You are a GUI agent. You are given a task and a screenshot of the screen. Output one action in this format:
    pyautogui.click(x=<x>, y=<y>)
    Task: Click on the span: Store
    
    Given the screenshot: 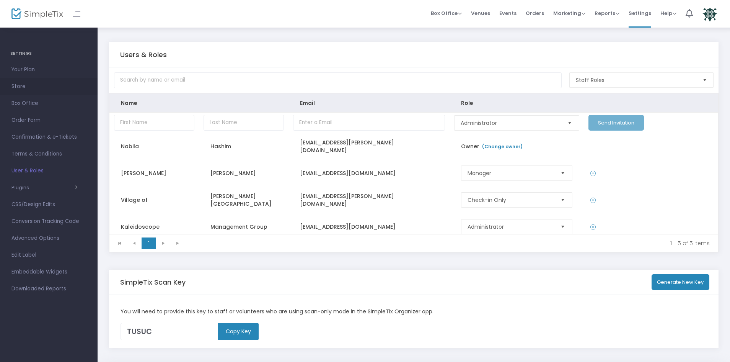 What is the action you would take?
    pyautogui.click(x=49, y=86)
    